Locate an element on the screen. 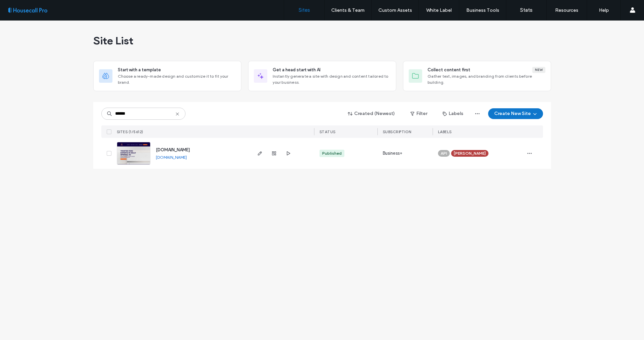 This screenshot has width=644, height=340. span: Site List is located at coordinates (113, 40).